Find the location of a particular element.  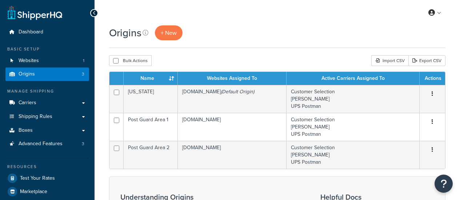

a: ShipperHQ Home is located at coordinates (35, 13).